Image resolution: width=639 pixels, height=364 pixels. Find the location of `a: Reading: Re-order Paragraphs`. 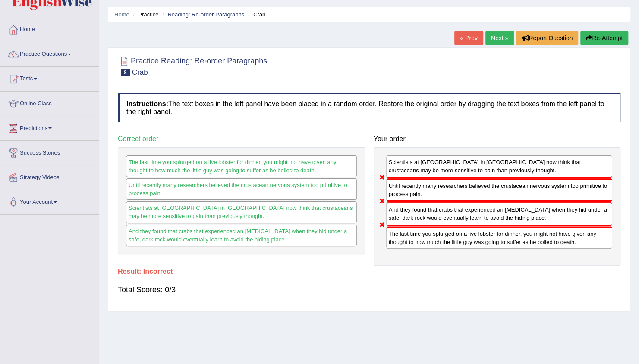

a: Reading: Re-order Paragraphs is located at coordinates (206, 14).